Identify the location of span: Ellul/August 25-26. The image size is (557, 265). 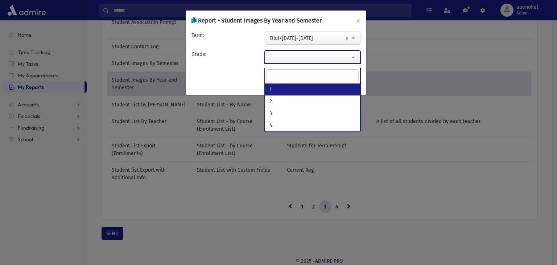
(313, 38).